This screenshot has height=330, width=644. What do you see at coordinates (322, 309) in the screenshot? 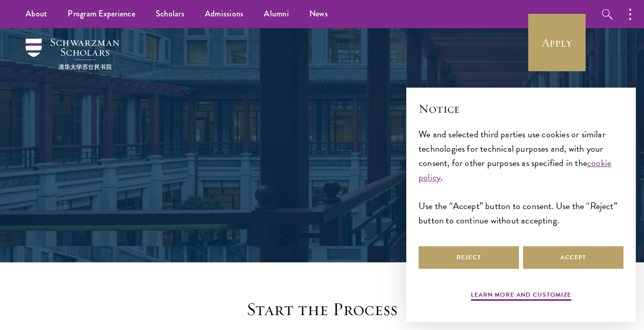
I see `h2: Start the Process` at bounding box center [322, 309].